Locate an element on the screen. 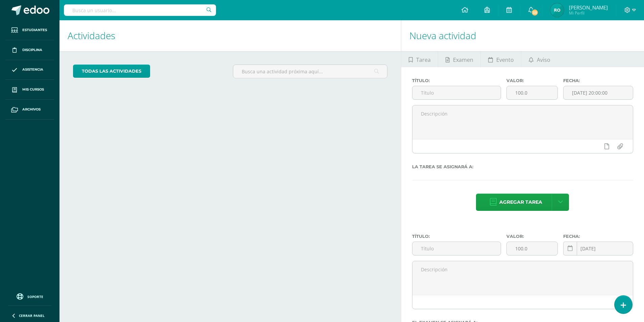 This screenshot has height=322, width=644. a: Examen is located at coordinates (459, 59).